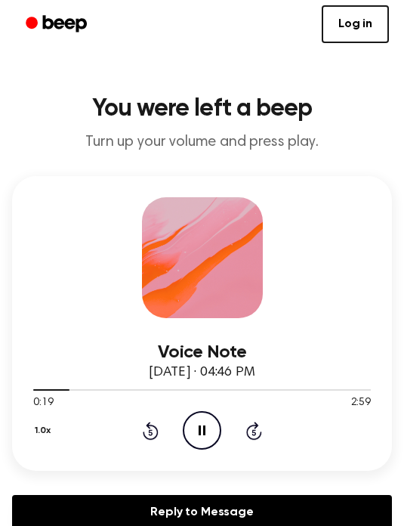 This screenshot has height=526, width=404. I want to click on button: 1.0x, so click(45, 431).